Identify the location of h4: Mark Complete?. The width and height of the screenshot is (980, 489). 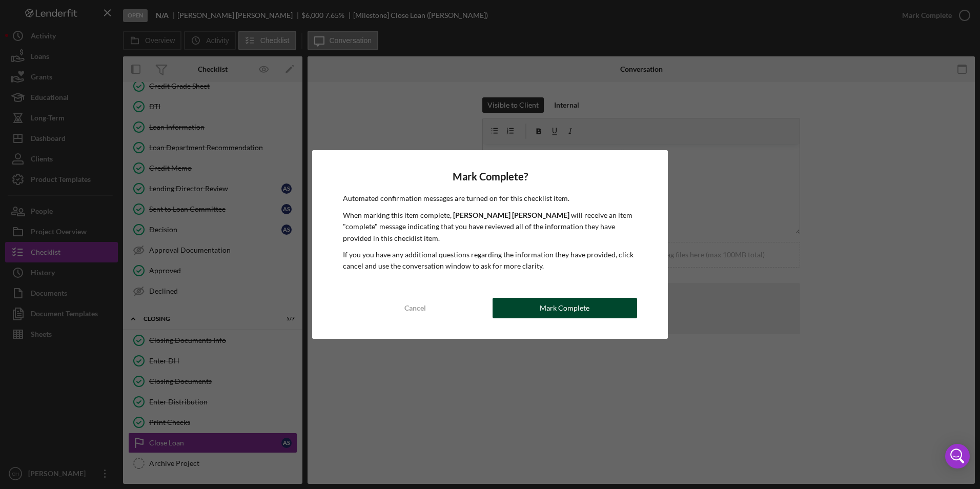
(490, 176).